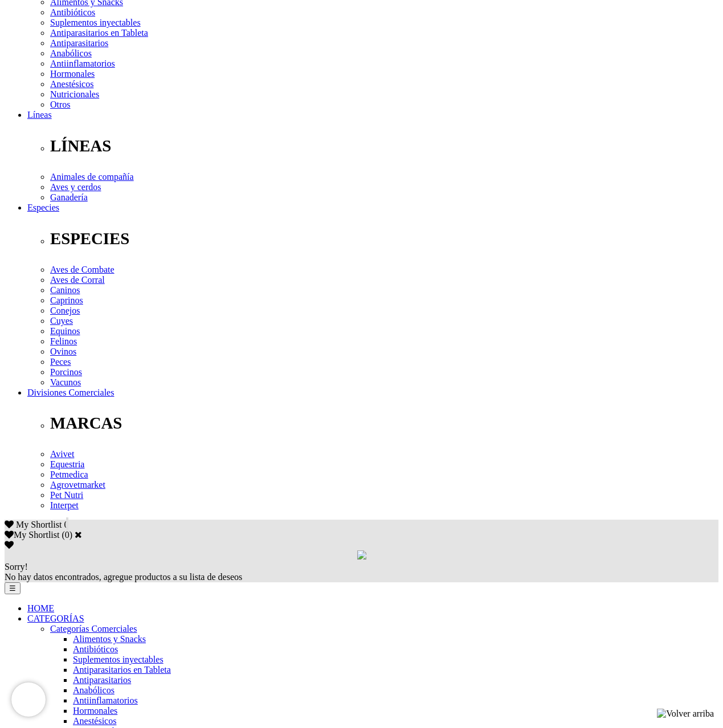 The height and width of the screenshot is (728, 723). What do you see at coordinates (361, 572) in the screenshot?
I see `div: No hay datos encontrados, agregue productos a su lista de deseos` at bounding box center [361, 572].